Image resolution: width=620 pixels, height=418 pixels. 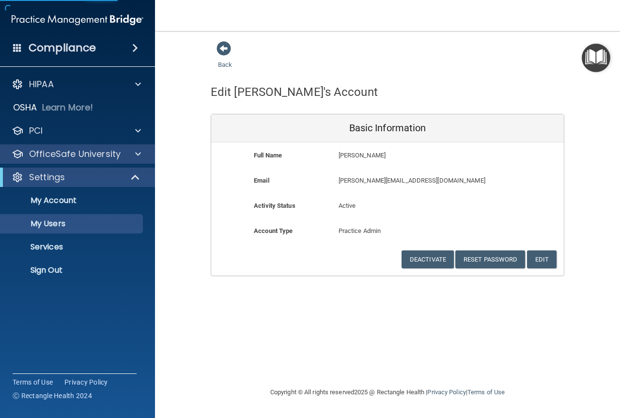 I want to click on p: PCI, so click(x=36, y=131).